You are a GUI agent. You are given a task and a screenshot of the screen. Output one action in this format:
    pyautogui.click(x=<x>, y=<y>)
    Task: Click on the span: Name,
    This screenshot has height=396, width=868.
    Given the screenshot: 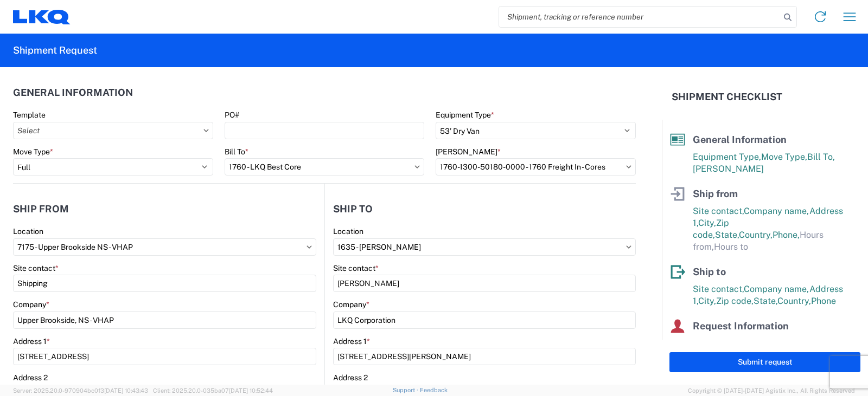 What is the action you would take?
    pyautogui.click(x=705, y=343)
    